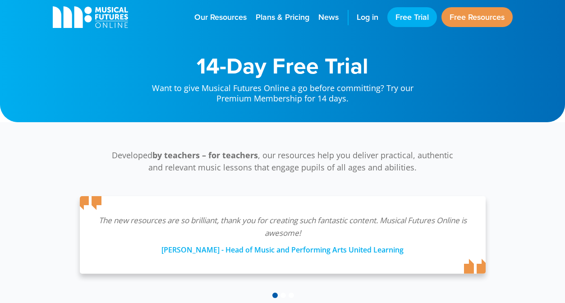 Image resolution: width=565 pixels, height=303 pixels. I want to click on span: News, so click(328, 17).